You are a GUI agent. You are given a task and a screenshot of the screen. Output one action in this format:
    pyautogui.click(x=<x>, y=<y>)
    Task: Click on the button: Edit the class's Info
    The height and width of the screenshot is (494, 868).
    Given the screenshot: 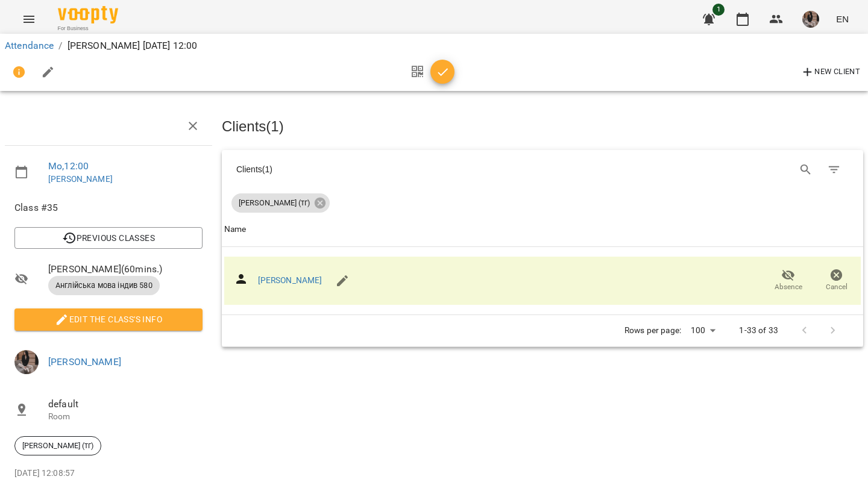 What is the action you would take?
    pyautogui.click(x=109, y=320)
    